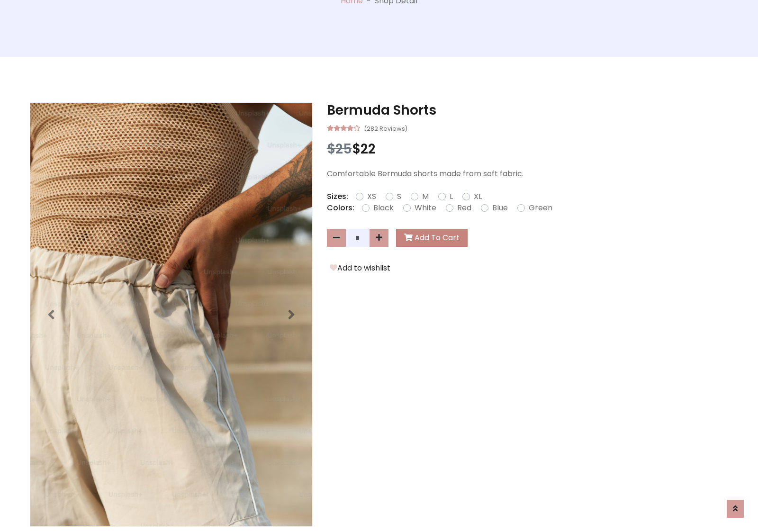  I want to click on label: XL, so click(477, 197).